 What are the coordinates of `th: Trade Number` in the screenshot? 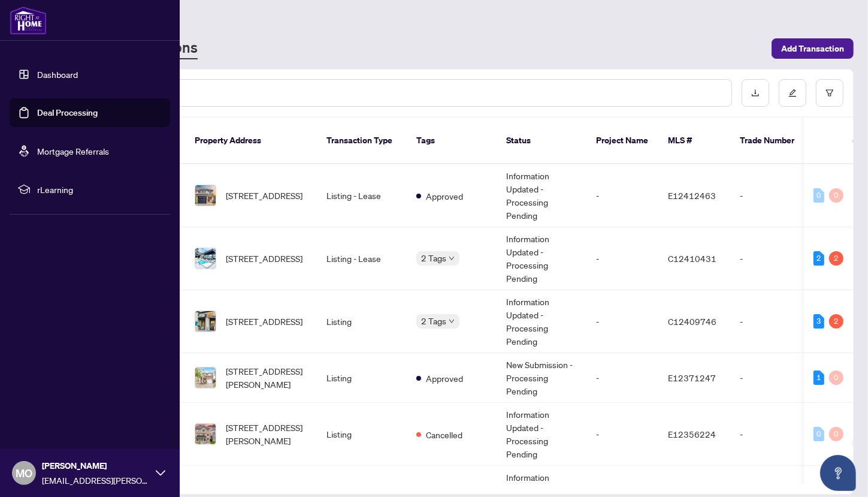 It's located at (773, 141).